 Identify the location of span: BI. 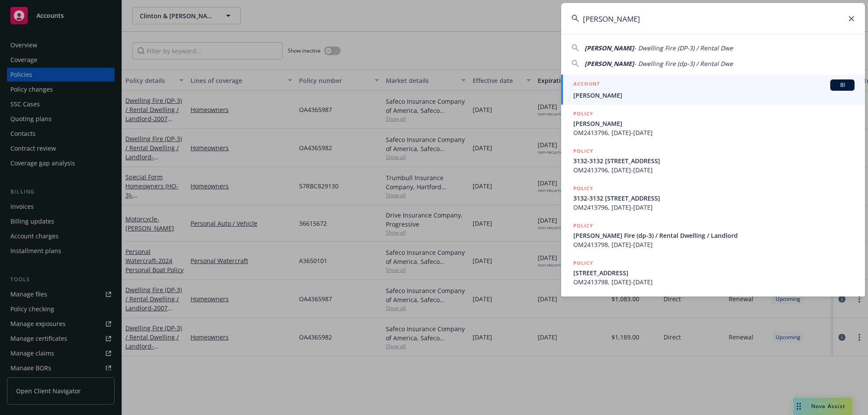
(842, 85).